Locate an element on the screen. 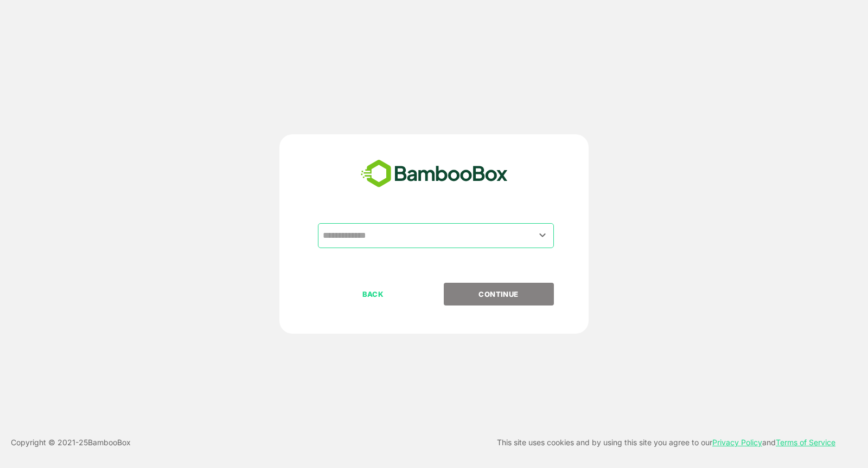 The image size is (868, 468). p: BACK is located at coordinates (373, 294).